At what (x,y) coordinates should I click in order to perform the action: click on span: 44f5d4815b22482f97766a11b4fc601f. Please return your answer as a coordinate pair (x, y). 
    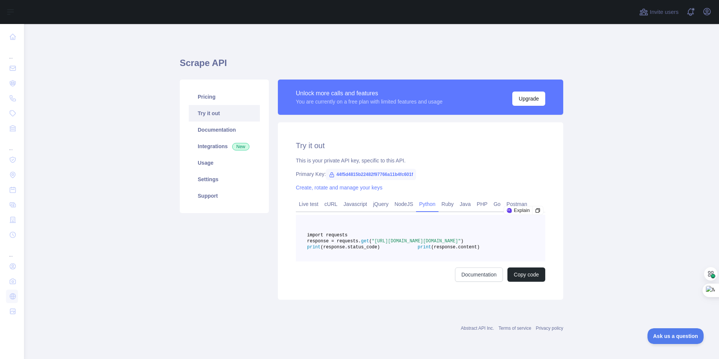
    Looking at the image, I should click on (371, 174).